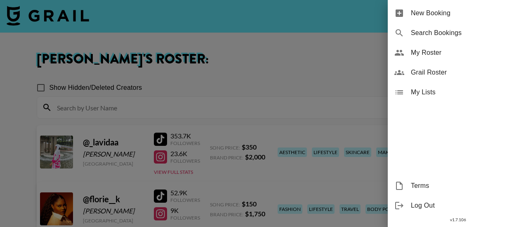 The height and width of the screenshot is (227, 528). Describe the element at coordinates (458, 186) in the screenshot. I see `div: Terms` at that location.